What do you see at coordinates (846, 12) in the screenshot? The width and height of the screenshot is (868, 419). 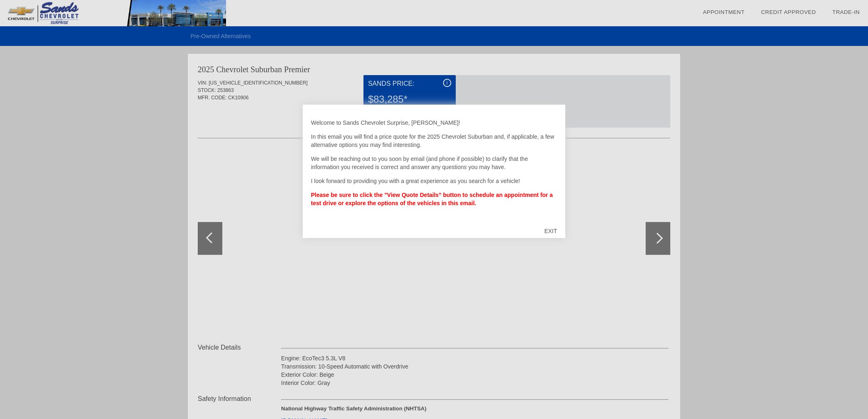 I see `a: Trade-In` at bounding box center [846, 12].